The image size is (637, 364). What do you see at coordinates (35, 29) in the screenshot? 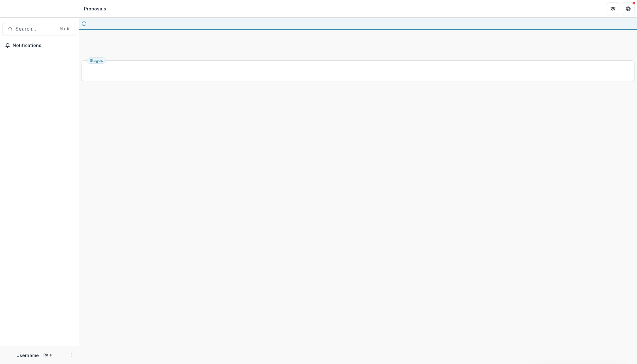
I see `span: Search...` at bounding box center [35, 29].